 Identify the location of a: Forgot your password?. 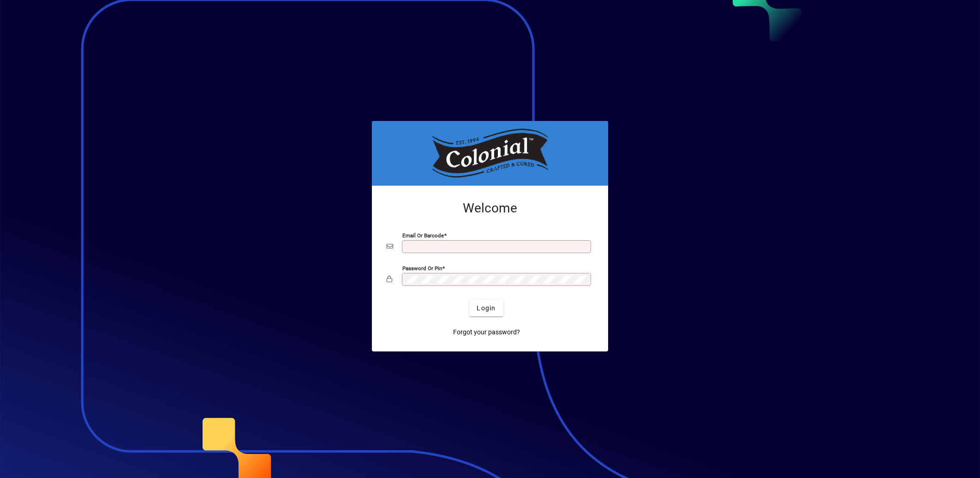
(486, 332).